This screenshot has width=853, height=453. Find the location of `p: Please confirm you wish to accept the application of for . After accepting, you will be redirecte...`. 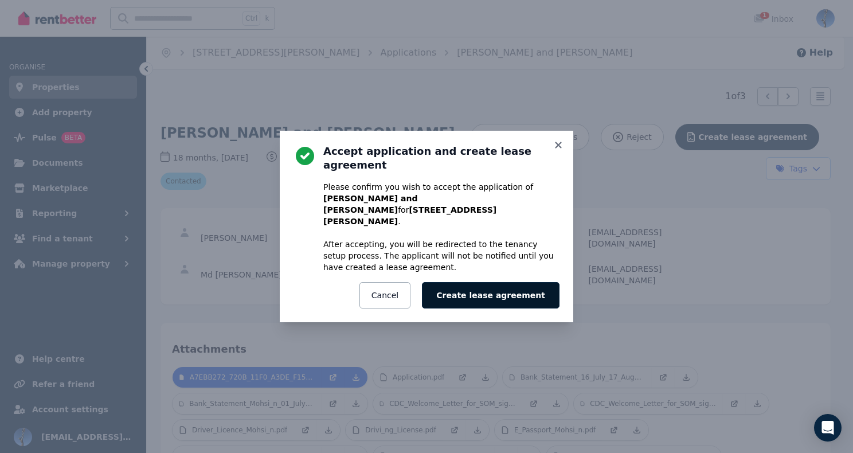

p: Please confirm you wish to accept the application of for . After accepting, you will be redirecte... is located at coordinates (442, 227).